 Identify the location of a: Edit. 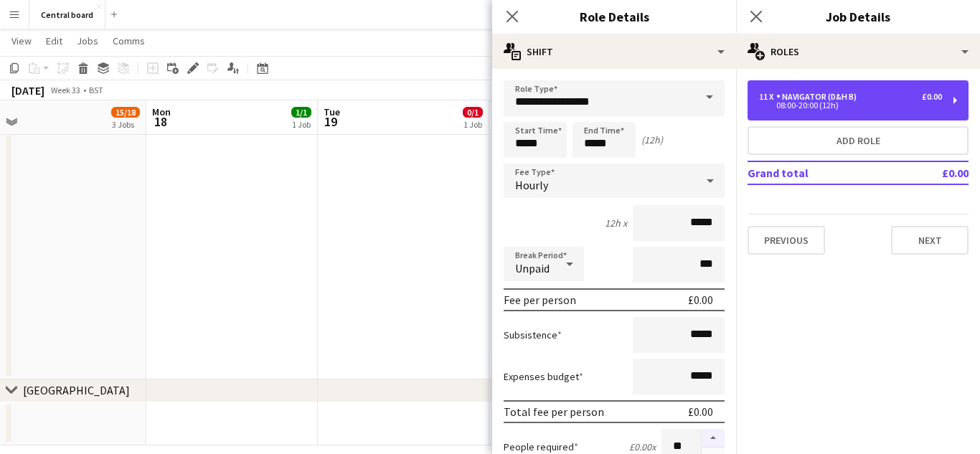
(54, 40).